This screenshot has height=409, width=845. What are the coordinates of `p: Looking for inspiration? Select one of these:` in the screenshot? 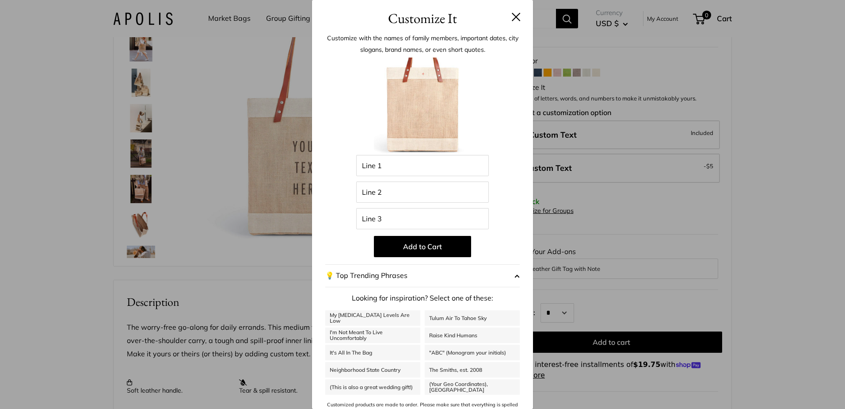 It's located at (423, 298).